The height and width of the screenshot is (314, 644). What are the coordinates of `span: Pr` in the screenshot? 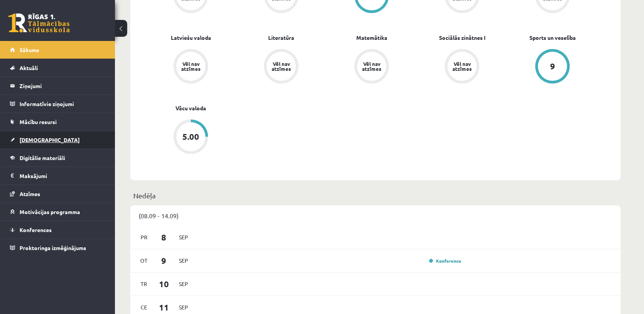 It's located at (144, 237).